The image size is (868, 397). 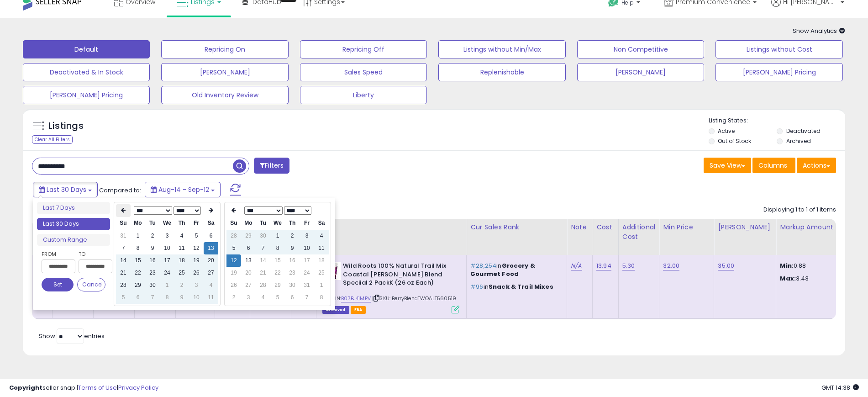 What do you see at coordinates (359, 309) in the screenshot?
I see `span: FBA` at bounding box center [359, 309].